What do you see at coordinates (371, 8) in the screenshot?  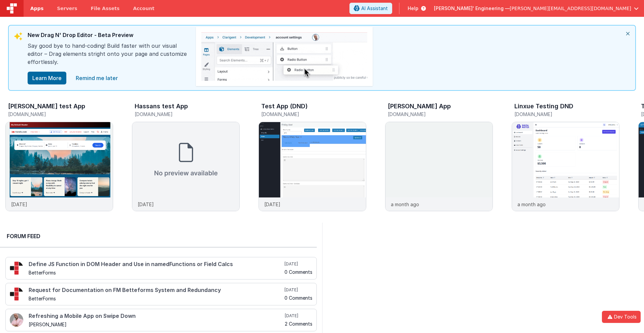 I see `button: AI Assistant` at bounding box center [371, 8].